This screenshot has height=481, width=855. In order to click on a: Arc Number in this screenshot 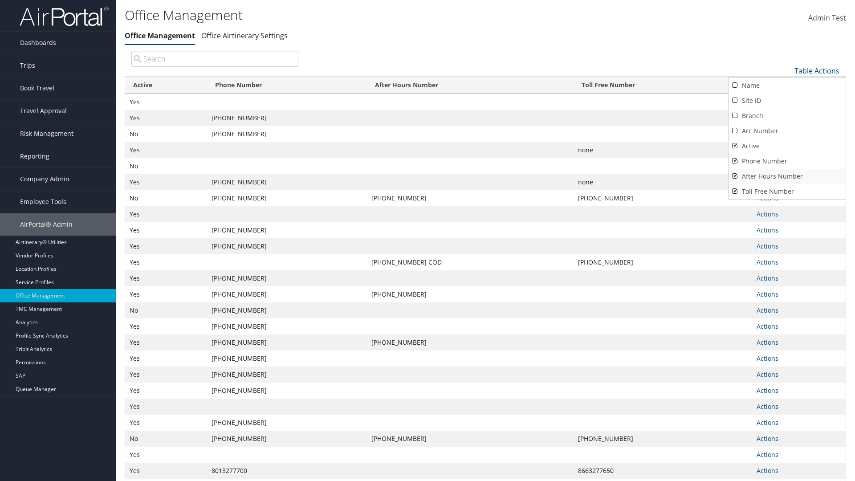, I will do `click(787, 131)`.